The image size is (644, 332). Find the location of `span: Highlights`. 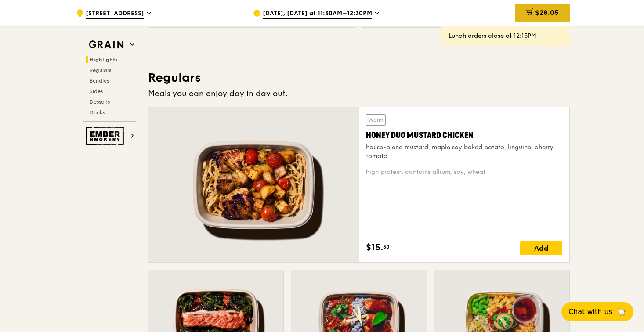

span: Highlights is located at coordinates (103, 60).